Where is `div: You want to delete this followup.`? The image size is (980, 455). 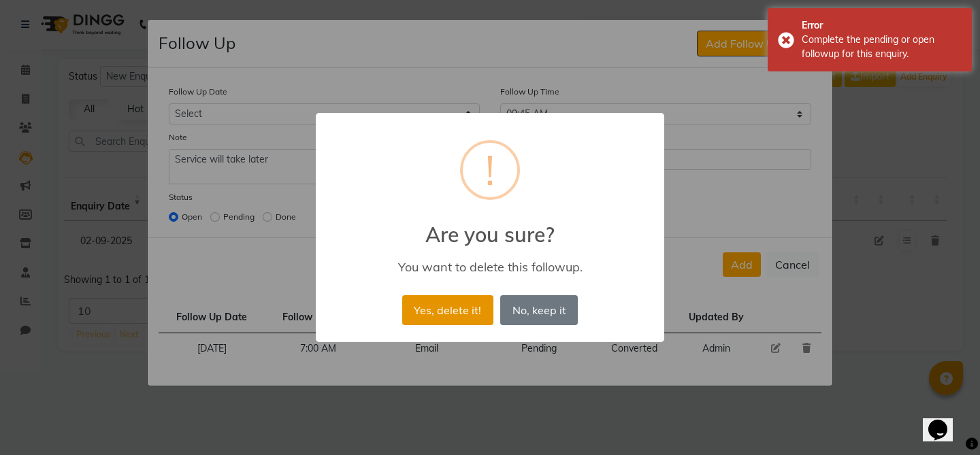
div: You want to delete this followup. is located at coordinates (490, 267).